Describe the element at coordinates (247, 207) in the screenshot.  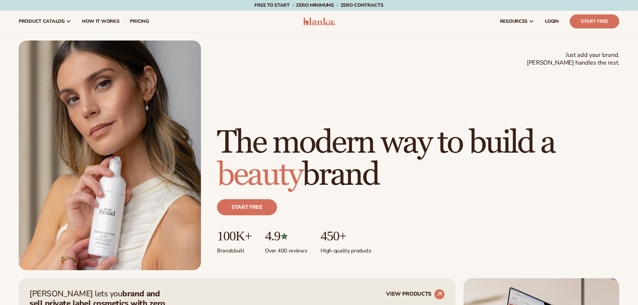
I see `a: Start free` at that location.